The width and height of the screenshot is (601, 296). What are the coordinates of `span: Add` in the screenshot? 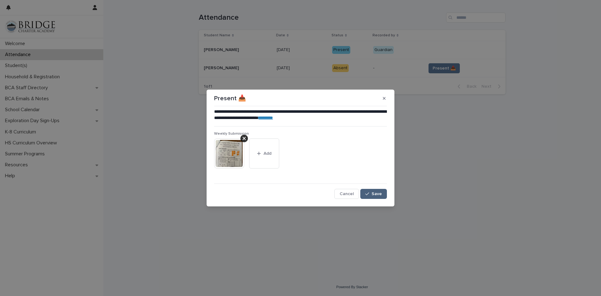 It's located at (268, 153).